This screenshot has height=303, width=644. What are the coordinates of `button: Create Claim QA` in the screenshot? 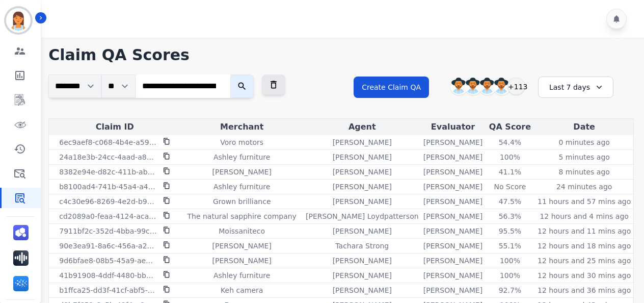 It's located at (391, 87).